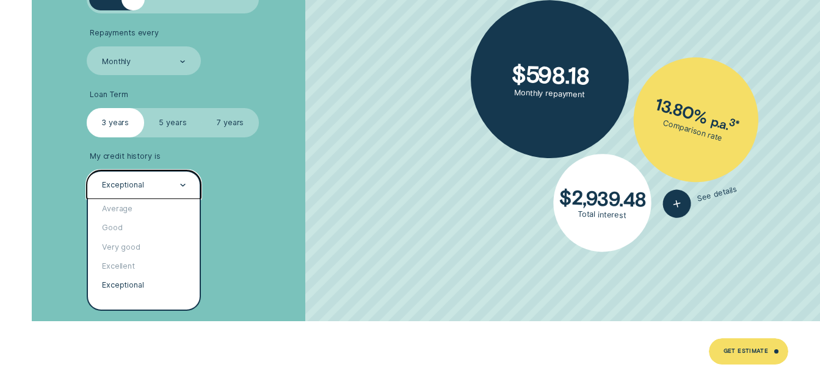 The height and width of the screenshot is (392, 820). Describe the element at coordinates (109, 95) in the screenshot. I see `span: Loan Term` at that location.